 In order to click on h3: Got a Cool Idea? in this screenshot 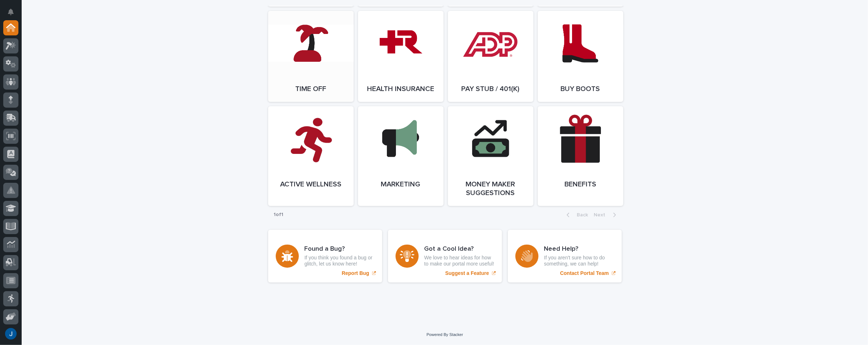, I will do `click(460, 250)`.